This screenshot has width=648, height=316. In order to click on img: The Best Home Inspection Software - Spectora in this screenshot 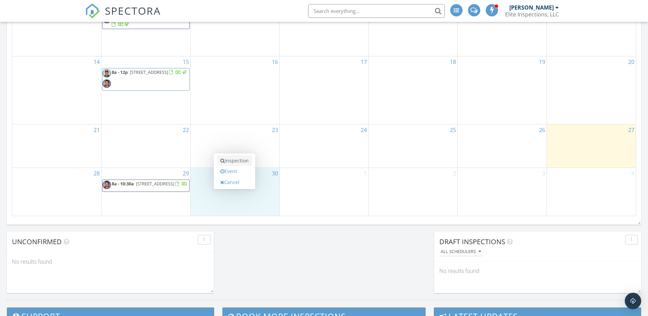, I will do `click(93, 11)`.